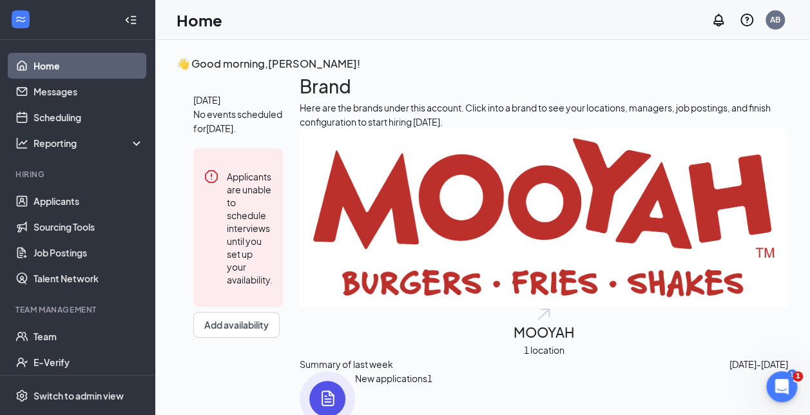 This screenshot has width=810, height=415. What do you see at coordinates (346, 364) in the screenshot?
I see `span: Summary of last week` at bounding box center [346, 364].